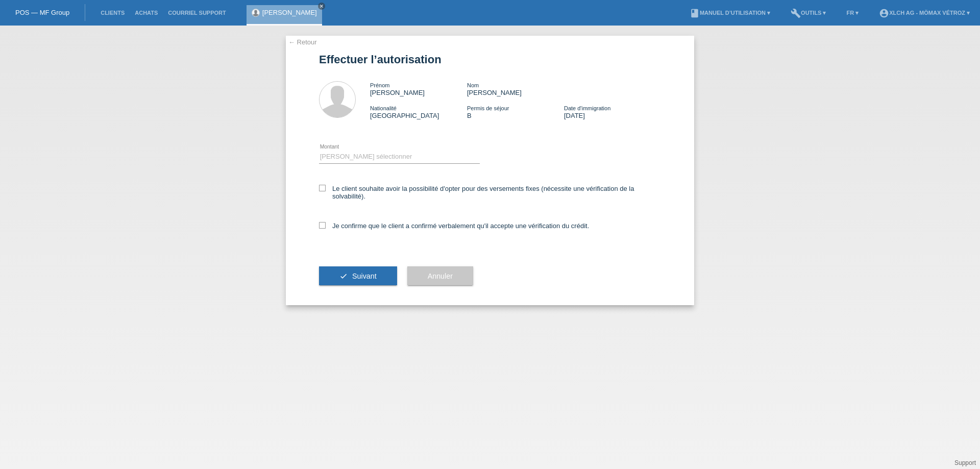 The width and height of the screenshot is (980, 469). What do you see at coordinates (454, 226) in the screenshot?
I see `label: Je confirme que le client a confirmé verbalement qu'il accepte une vérification du crédit.` at bounding box center [454, 226].